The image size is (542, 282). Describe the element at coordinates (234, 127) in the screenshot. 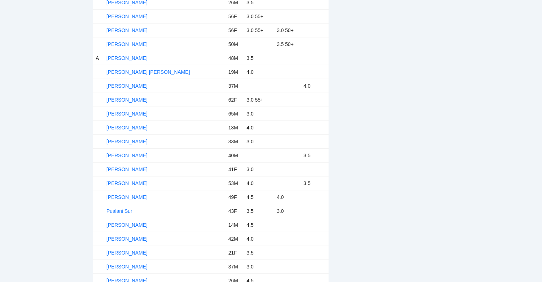

I see `td: 13M` at that location.